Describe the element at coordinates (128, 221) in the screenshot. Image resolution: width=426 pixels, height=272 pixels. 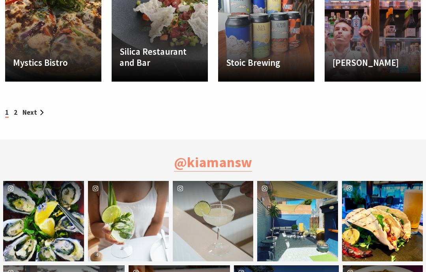
I see `button: image gallery, click to learn more about photo: Cheers to the long weekend, daylight savings and ...` at that location.